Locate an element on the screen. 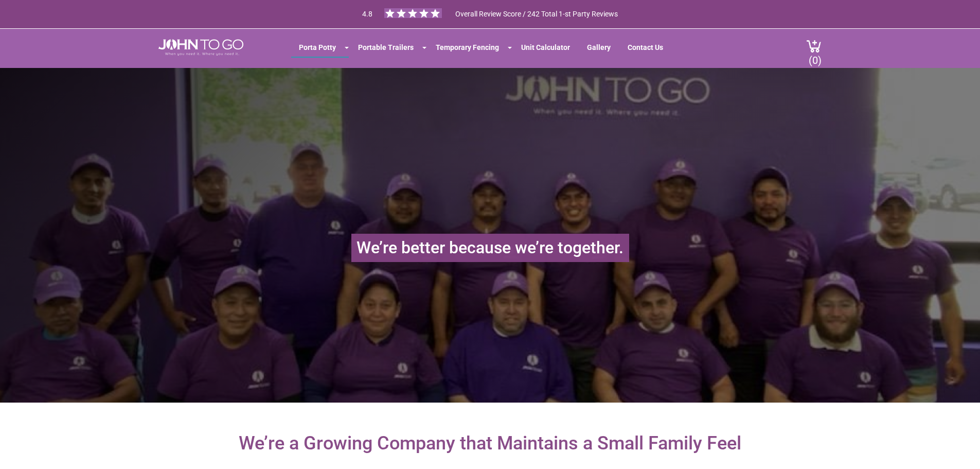  span: Overall Review Score / 242 Total 1-st Party Reviews is located at coordinates (536, 24).